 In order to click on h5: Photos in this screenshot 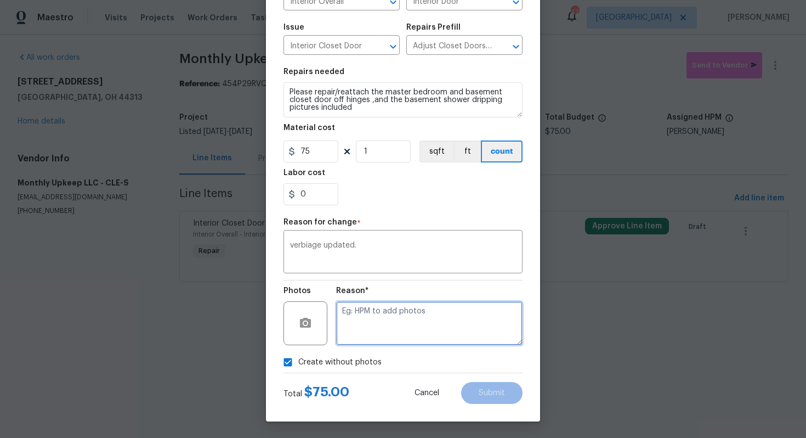, I will do `click(297, 291)`.